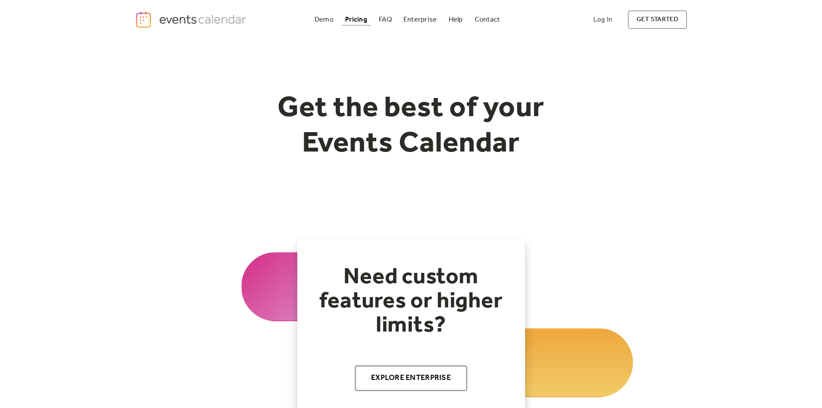 Image resolution: width=822 pixels, height=408 pixels. What do you see at coordinates (487, 19) in the screenshot?
I see `a: Contact` at bounding box center [487, 19].